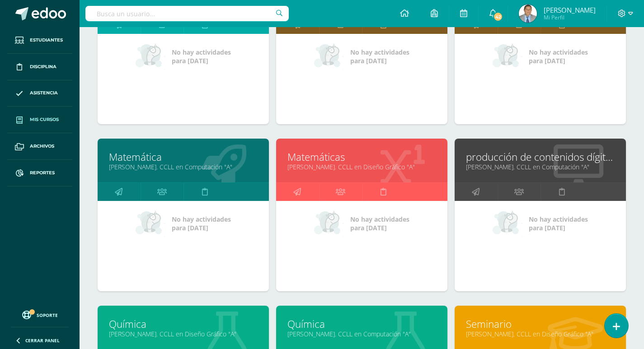 The height and width of the screenshot is (349, 644). Describe the element at coordinates (40, 94) in the screenshot. I see `a: Asistencia` at that location.